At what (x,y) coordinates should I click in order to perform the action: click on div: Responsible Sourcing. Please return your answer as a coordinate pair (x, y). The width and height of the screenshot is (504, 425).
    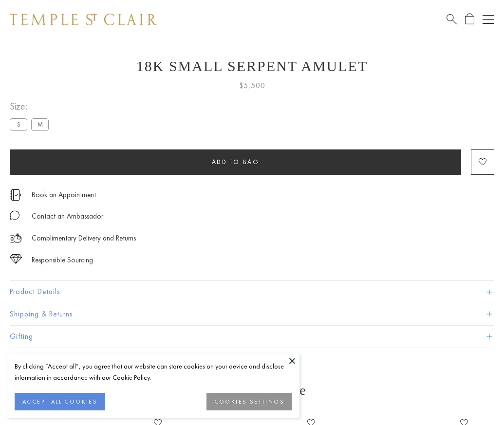
    Looking at the image, I should click on (63, 260).